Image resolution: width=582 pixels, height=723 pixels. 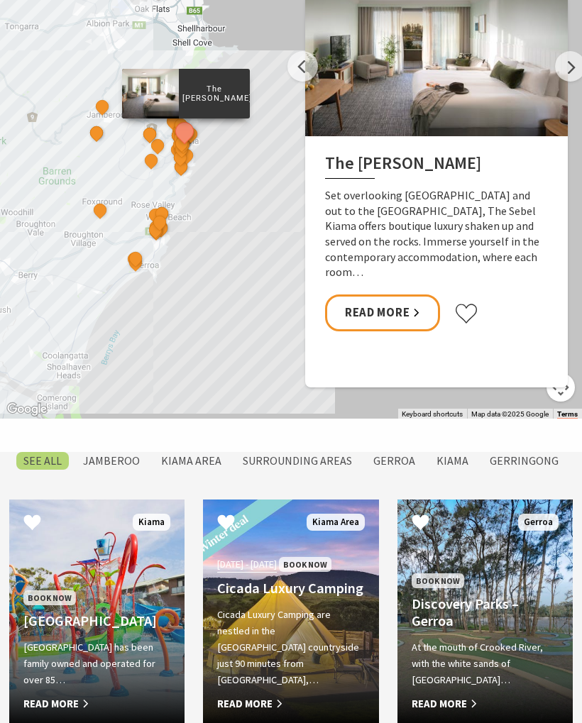 What do you see at coordinates (102, 107) in the screenshot?
I see `button: See detail about Jamberoo Pub and Saleyard Motel` at bounding box center [102, 107].